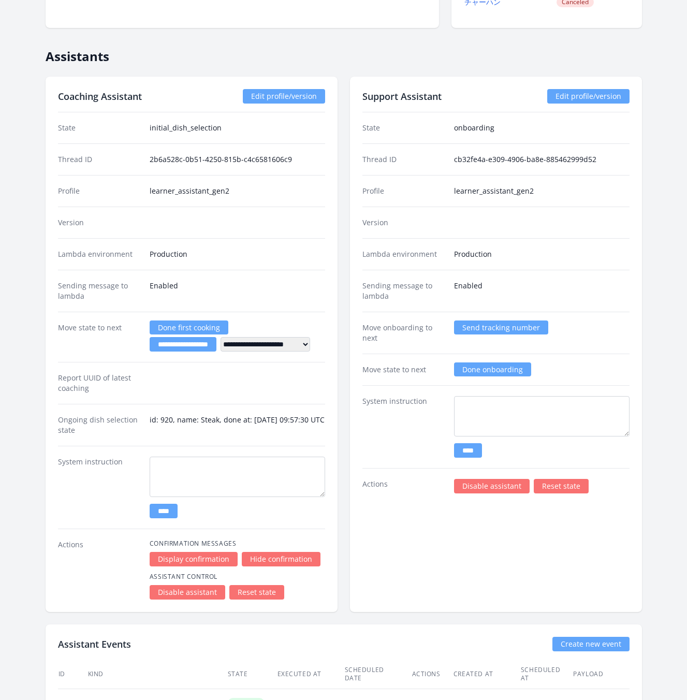 This screenshot has width=687, height=700. What do you see at coordinates (502, 327) in the screenshot?
I see `a: Send tracking number` at bounding box center [502, 327].